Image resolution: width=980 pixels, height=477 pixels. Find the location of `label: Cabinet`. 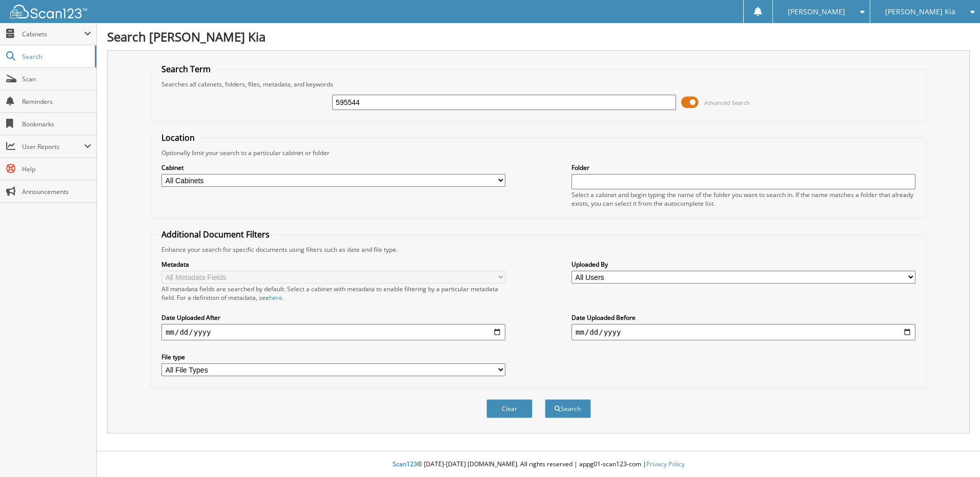

label: Cabinet is located at coordinates (333, 168).